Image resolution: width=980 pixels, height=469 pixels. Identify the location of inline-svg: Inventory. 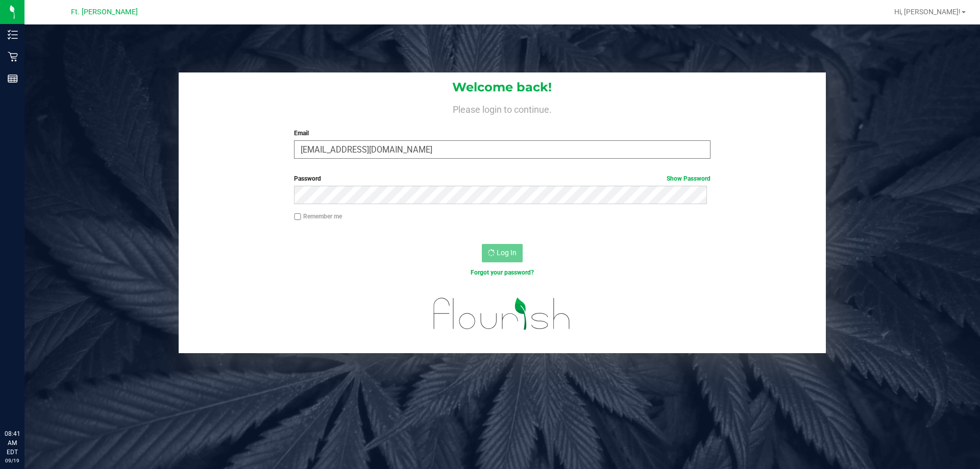
(12, 35).